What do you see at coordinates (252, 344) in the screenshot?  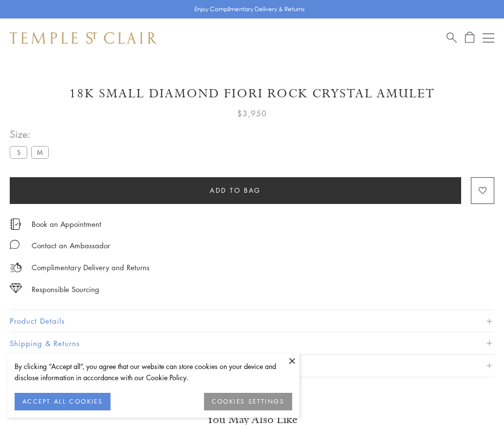 I see `button: Shipping & Returns` at bounding box center [252, 344].